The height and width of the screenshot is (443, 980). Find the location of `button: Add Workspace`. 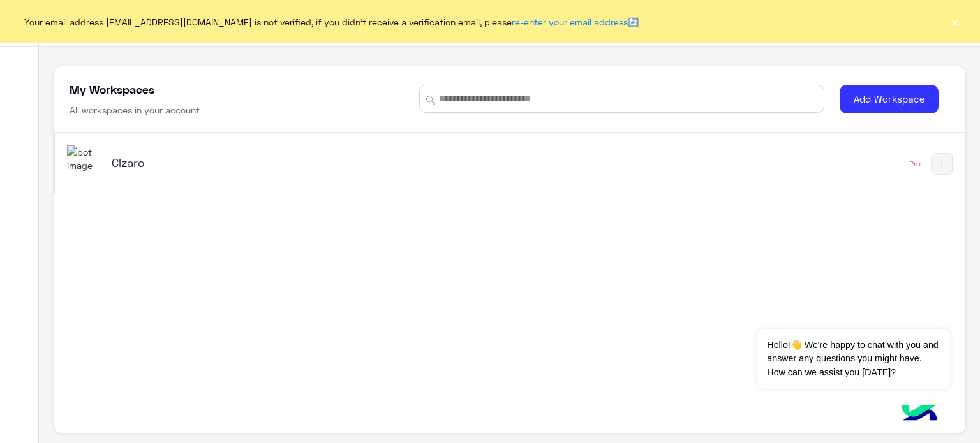

button: Add Workspace is located at coordinates (888, 99).